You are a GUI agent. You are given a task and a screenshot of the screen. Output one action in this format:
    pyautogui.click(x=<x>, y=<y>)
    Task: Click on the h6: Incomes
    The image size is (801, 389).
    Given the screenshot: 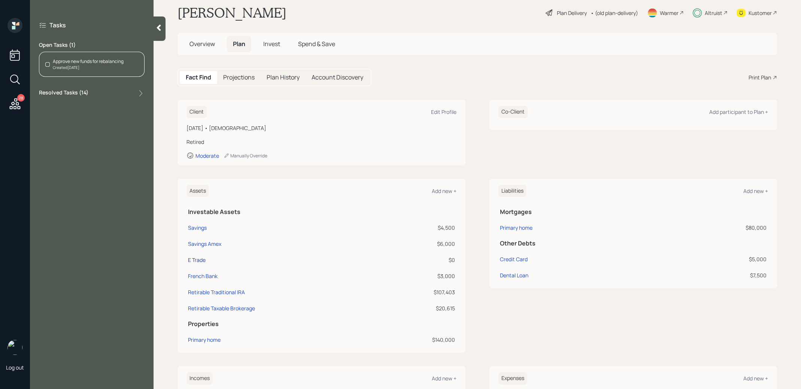 What is the action you would take?
    pyautogui.click(x=200, y=378)
    